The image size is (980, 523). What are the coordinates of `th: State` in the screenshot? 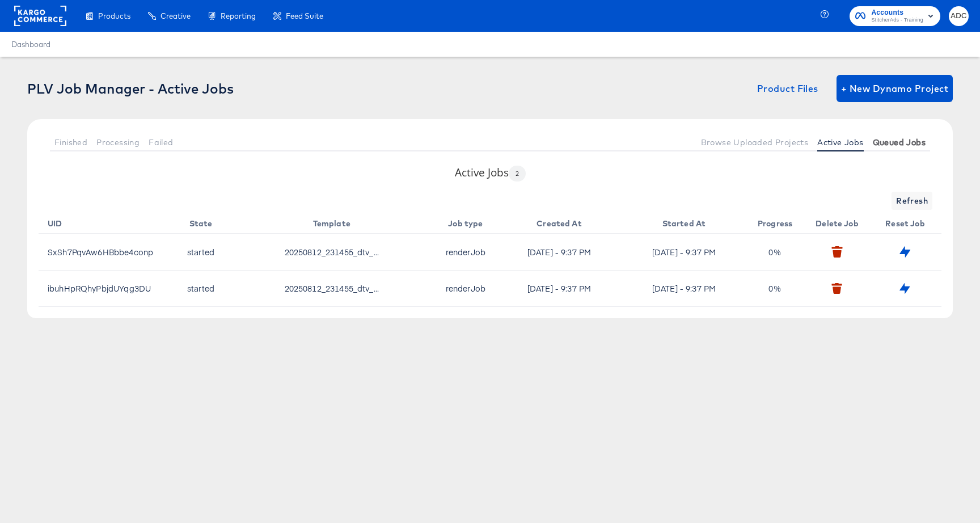 It's located at (203, 222).